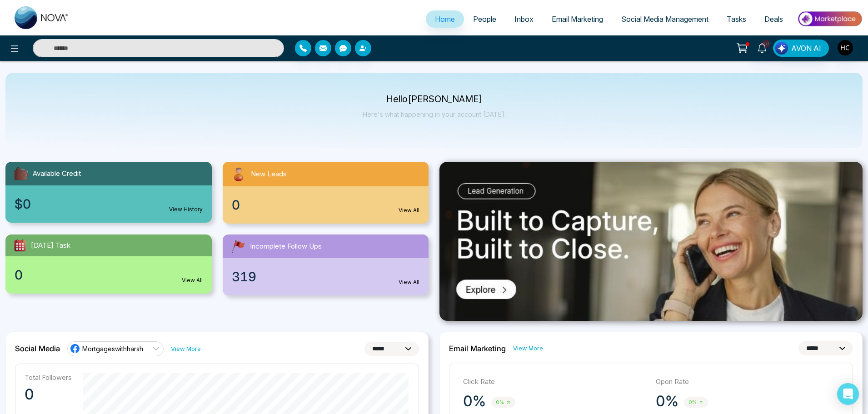 The image size is (868, 414). I want to click on img: followUps.svg, so click(238, 246).